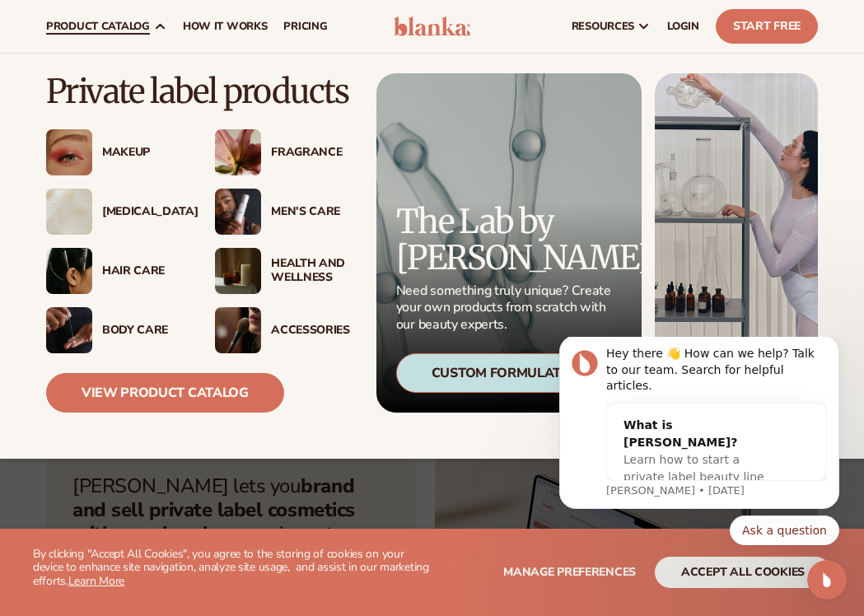 This screenshot has width=864, height=616. Describe the element at coordinates (509, 308) in the screenshot. I see `p: Need something truly unique? Create your own products from scratch with our beauty experts.` at that location.